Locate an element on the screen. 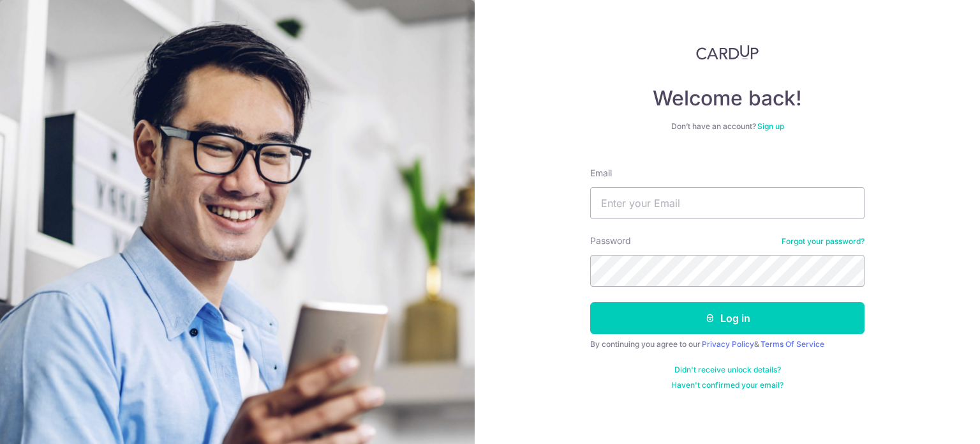 The width and height of the screenshot is (980, 444). label: Email is located at coordinates (601, 173).